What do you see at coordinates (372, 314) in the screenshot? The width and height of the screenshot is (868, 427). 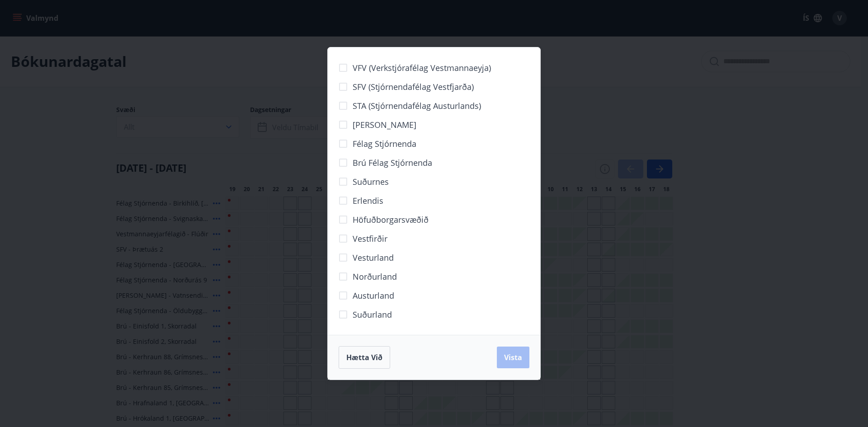 I see `span: Suðurland` at bounding box center [372, 314].